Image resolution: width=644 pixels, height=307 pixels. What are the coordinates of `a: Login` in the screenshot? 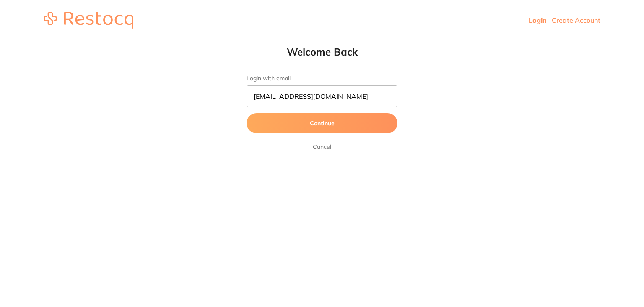 It's located at (538, 21).